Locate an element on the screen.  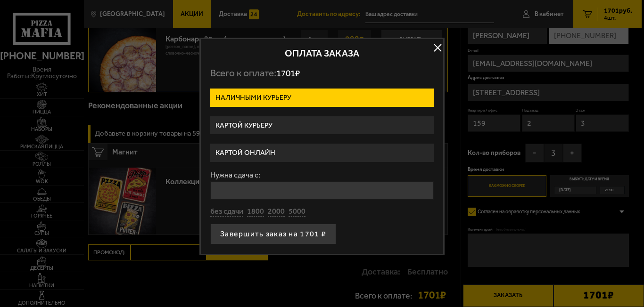
label: Наличными курьеру is located at coordinates (322, 98).